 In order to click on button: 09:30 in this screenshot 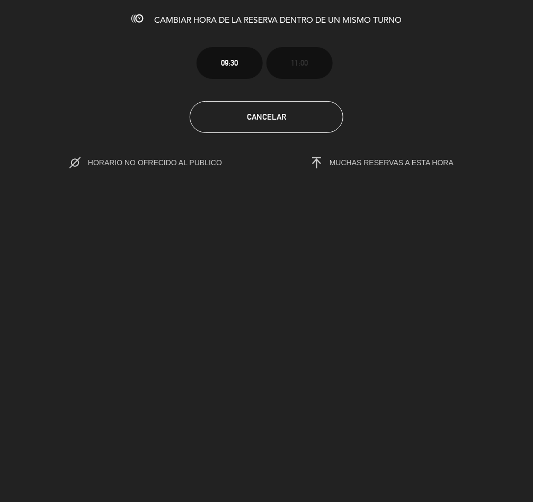, I will do `click(229, 63)`.